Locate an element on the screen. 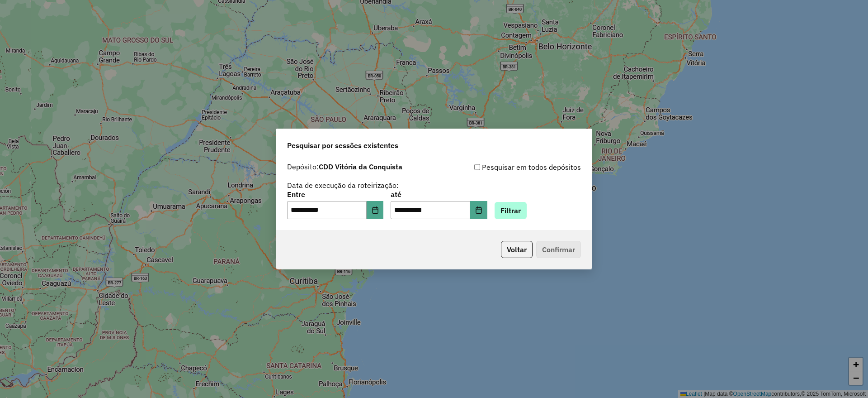 The height and width of the screenshot is (398, 868). label: Depósito: is located at coordinates (345, 166).